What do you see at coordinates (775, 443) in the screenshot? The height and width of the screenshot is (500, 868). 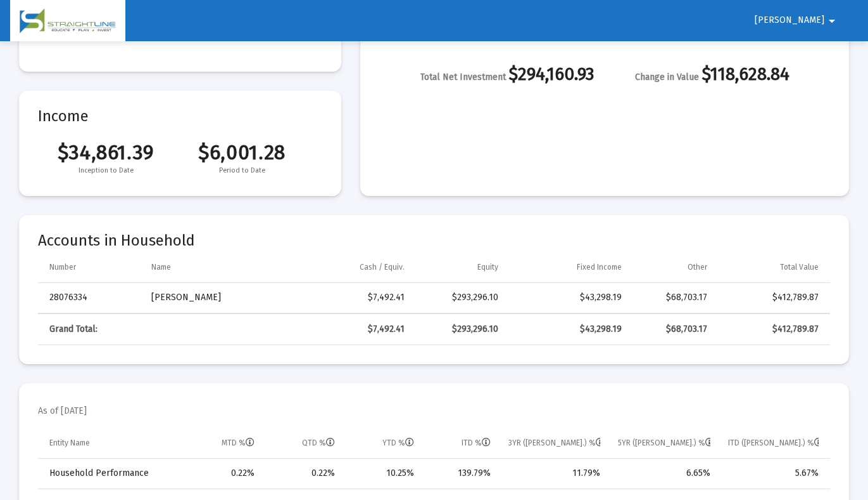 I see `td: Column ITD (Ann.) %` at bounding box center [775, 443].